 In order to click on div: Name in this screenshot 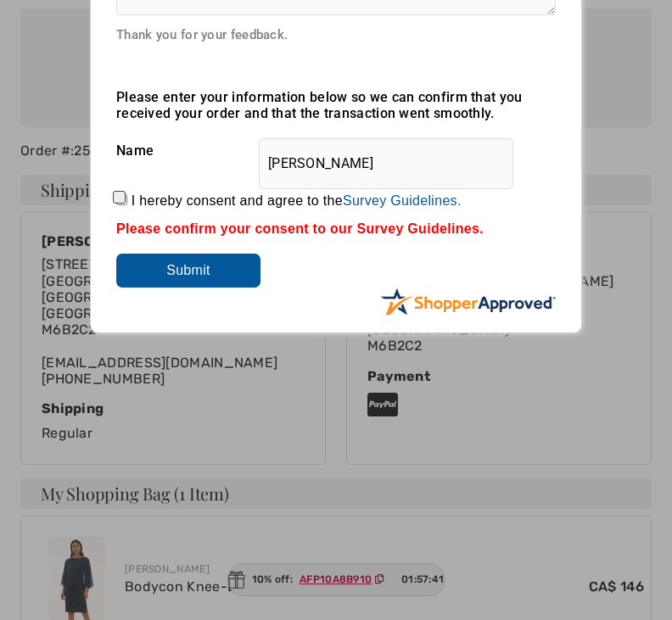, I will do `click(336, 151)`.